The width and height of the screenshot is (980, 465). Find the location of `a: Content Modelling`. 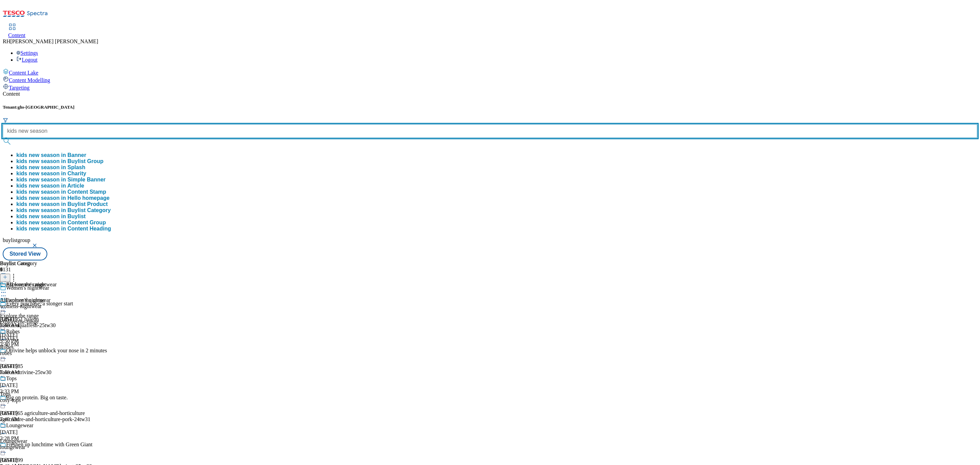

a: Content Modelling is located at coordinates (490, 80).